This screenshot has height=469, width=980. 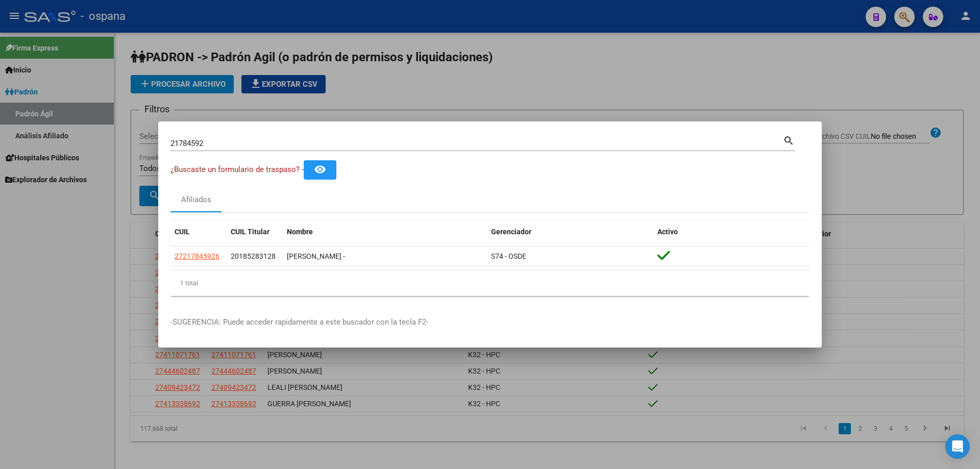 I want to click on span: 20185283128, so click(x=253, y=256).